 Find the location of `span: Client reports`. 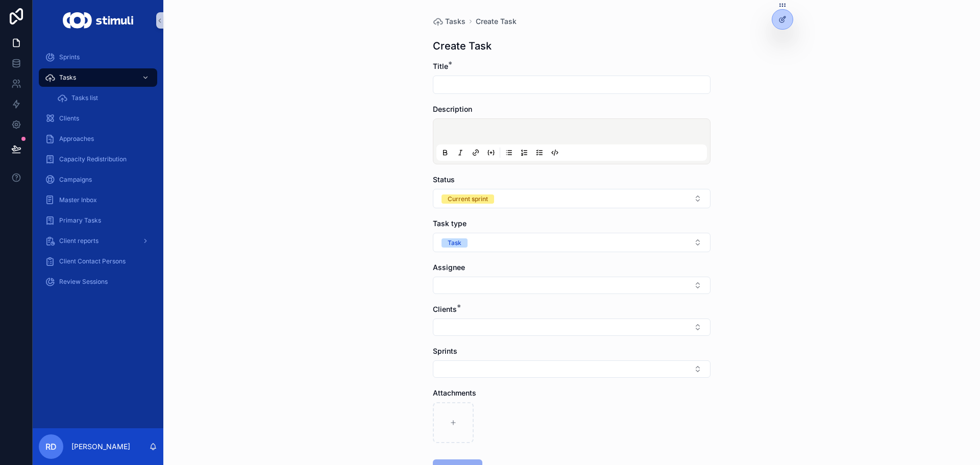

span: Client reports is located at coordinates (79, 241).